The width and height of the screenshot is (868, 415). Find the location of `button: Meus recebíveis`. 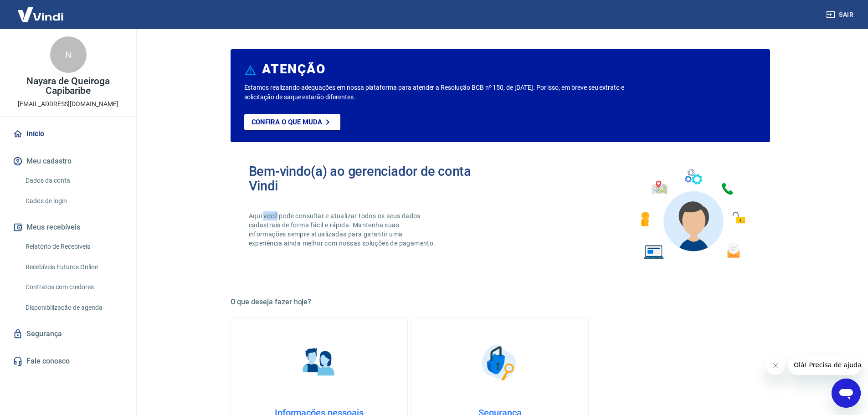

button: Meus recebíveis is located at coordinates (68, 227).